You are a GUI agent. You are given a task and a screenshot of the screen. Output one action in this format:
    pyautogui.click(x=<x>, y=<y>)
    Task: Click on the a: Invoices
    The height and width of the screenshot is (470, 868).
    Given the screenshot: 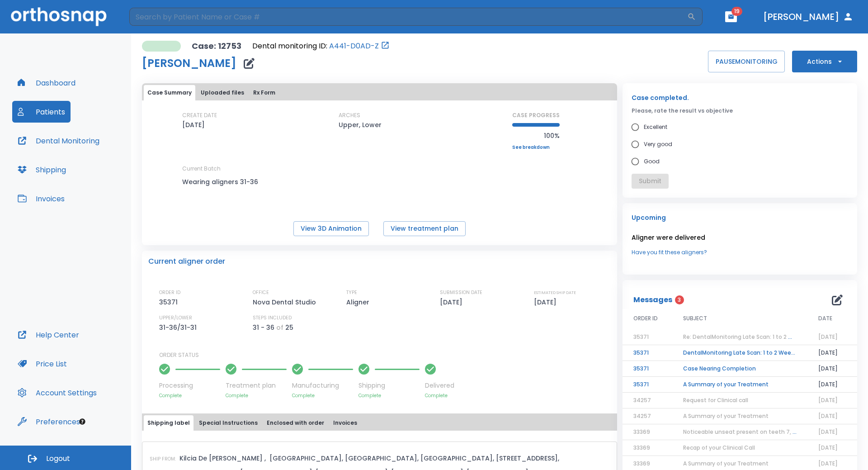 What is the action you would take?
    pyautogui.click(x=41, y=198)
    